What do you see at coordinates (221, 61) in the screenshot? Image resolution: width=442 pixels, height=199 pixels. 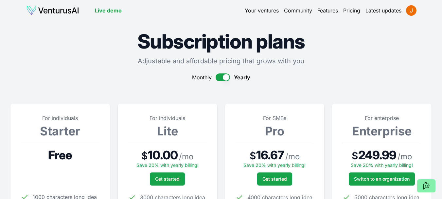 I see `p: Adjustable and affordable pricing that grows with you` at bounding box center [221, 61].